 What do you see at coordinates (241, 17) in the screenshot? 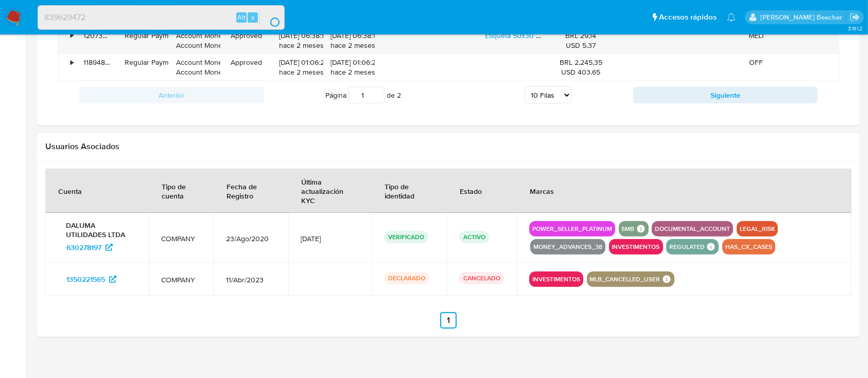
I see `span: Alt` at bounding box center [241, 17].